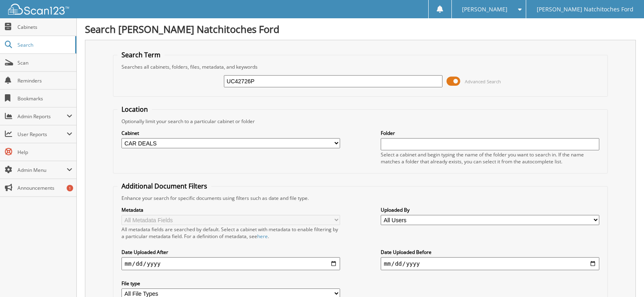 The image size is (644, 297). Describe the element at coordinates (490, 133) in the screenshot. I see `label: Folder` at that location.